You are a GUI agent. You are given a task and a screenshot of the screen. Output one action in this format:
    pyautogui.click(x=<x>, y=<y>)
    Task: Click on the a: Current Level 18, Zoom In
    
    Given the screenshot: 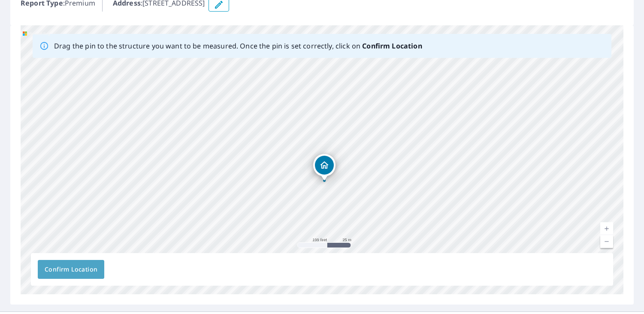 What is the action you would take?
    pyautogui.click(x=607, y=229)
    